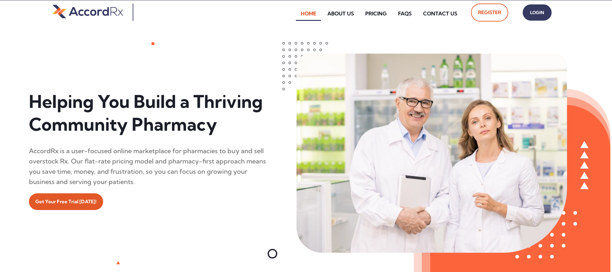 The width and height of the screenshot is (612, 272). I want to click on a: Pricing, so click(376, 13).